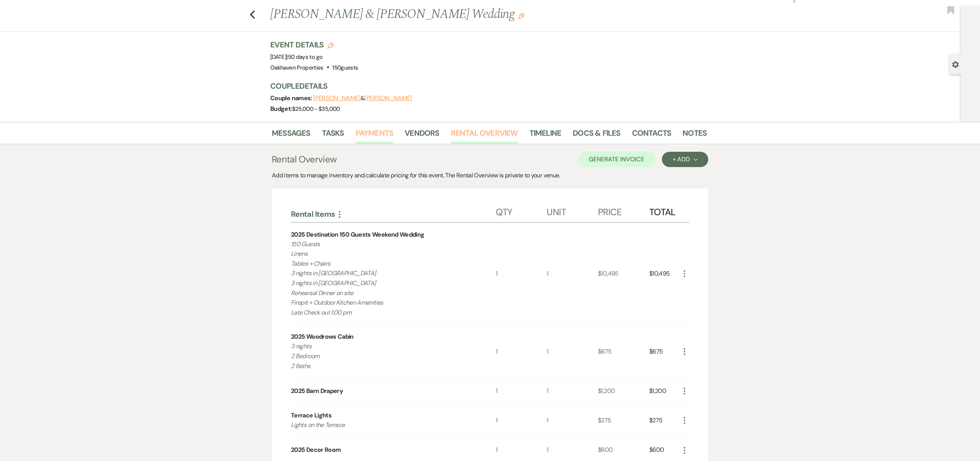 The height and width of the screenshot is (461, 980). Describe the element at coordinates (572, 211) in the screenshot. I see `div: Unit` at that location.